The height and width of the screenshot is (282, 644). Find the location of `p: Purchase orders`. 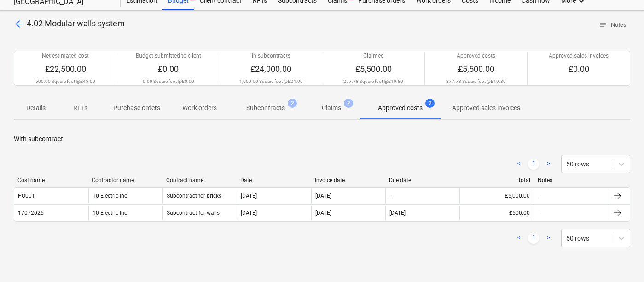

p: Purchase orders is located at coordinates (137, 108).